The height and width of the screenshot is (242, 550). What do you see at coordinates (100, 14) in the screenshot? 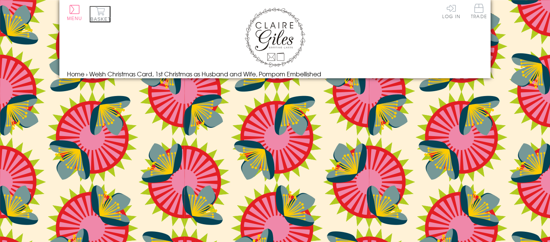
I see `button: Basket` at bounding box center [100, 14].